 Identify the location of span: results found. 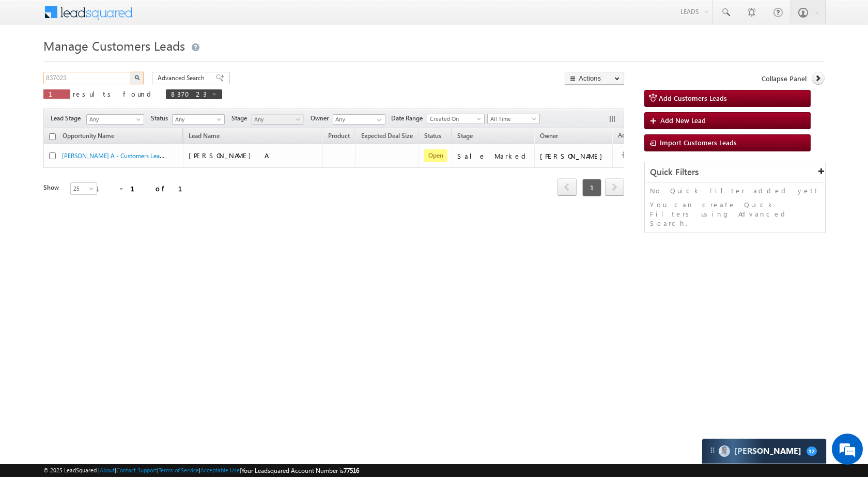
(114, 94).